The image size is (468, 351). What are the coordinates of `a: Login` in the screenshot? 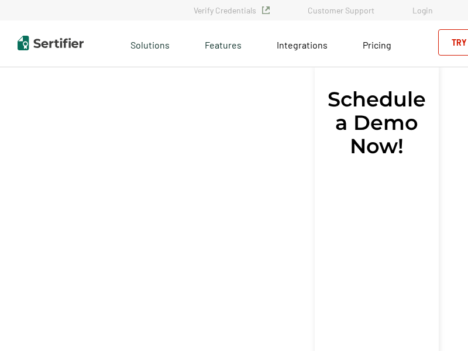 It's located at (422, 10).